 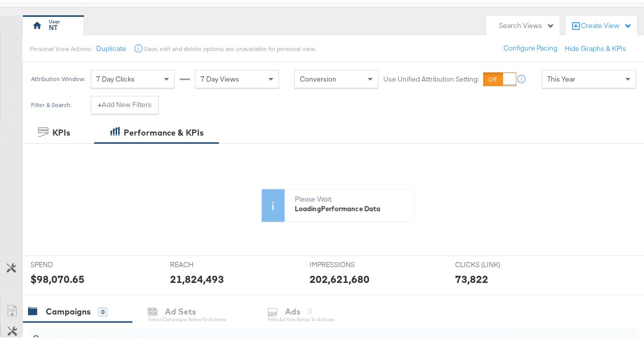 I want to click on button: Configure Pacing, so click(x=531, y=46).